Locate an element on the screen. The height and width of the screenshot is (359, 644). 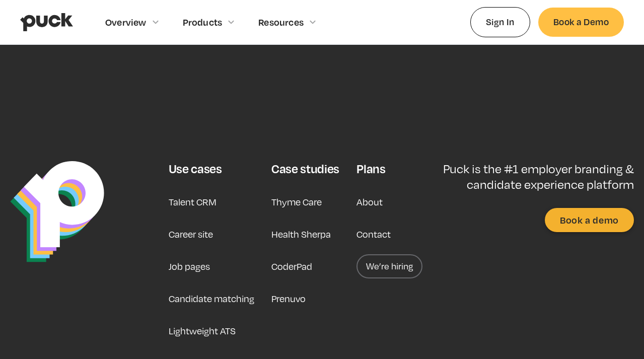
a: Thyme Care is located at coordinates (296, 202).